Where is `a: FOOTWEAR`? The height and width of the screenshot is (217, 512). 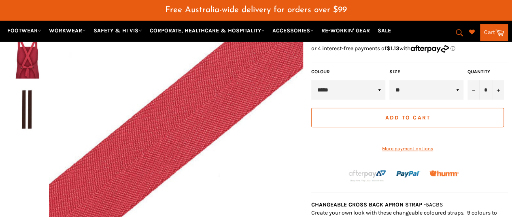 a: FOOTWEAR is located at coordinates (24, 30).